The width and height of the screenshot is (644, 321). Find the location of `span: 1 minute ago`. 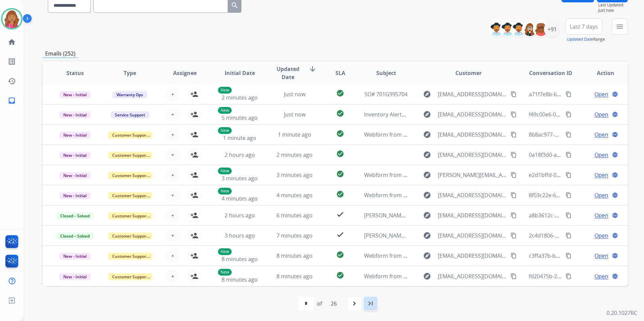

span: 1 minute ago is located at coordinates (240, 138).